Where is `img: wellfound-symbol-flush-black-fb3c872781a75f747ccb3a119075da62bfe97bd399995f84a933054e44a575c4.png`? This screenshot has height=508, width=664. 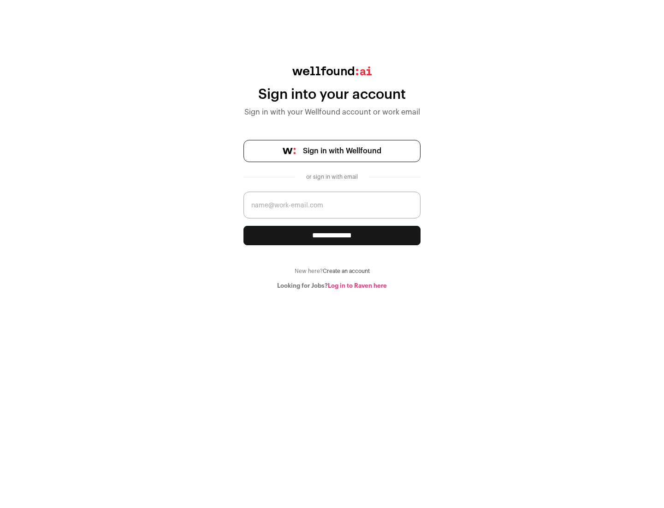 img: wellfound-symbol-flush-black-fb3c872781a75f747ccb3a119075da62bfe97bd399995f84a933054e44a575c4.png is located at coordinates (289, 151).